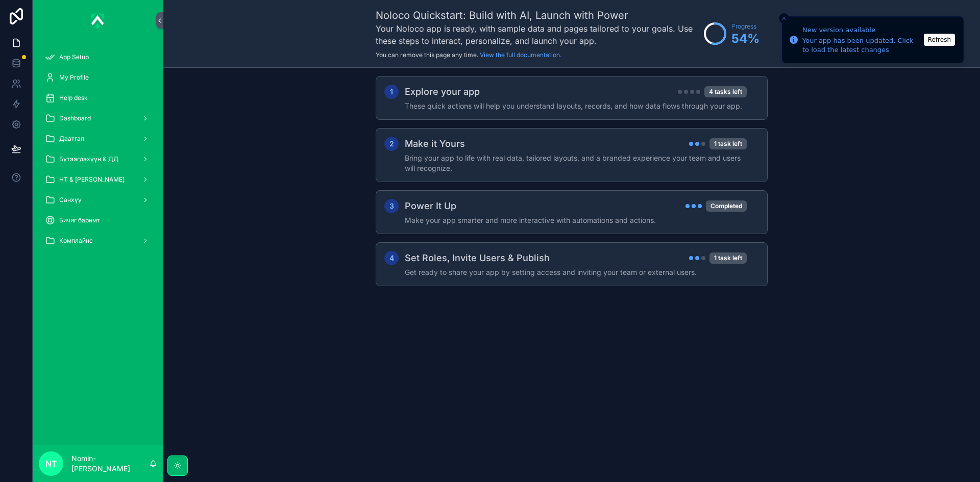  Describe the element at coordinates (98, 220) in the screenshot. I see `a: Бичиг баримт` at that location.